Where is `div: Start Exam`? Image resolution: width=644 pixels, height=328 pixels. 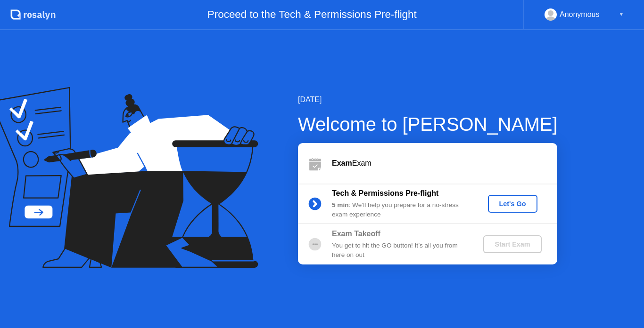 div: Start Exam is located at coordinates (512, 245).